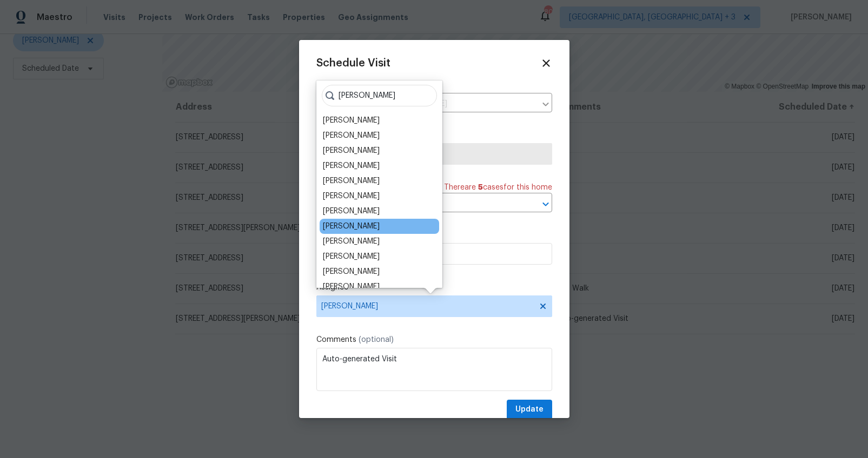  What do you see at coordinates (480, 187) in the screenshot?
I see `span: 5` at bounding box center [480, 187].